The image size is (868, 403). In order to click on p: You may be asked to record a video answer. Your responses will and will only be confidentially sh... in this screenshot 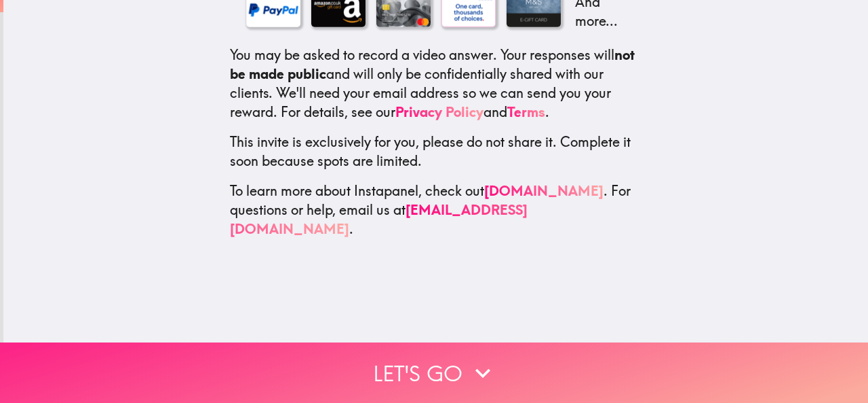, I will do `click(436, 83)`.